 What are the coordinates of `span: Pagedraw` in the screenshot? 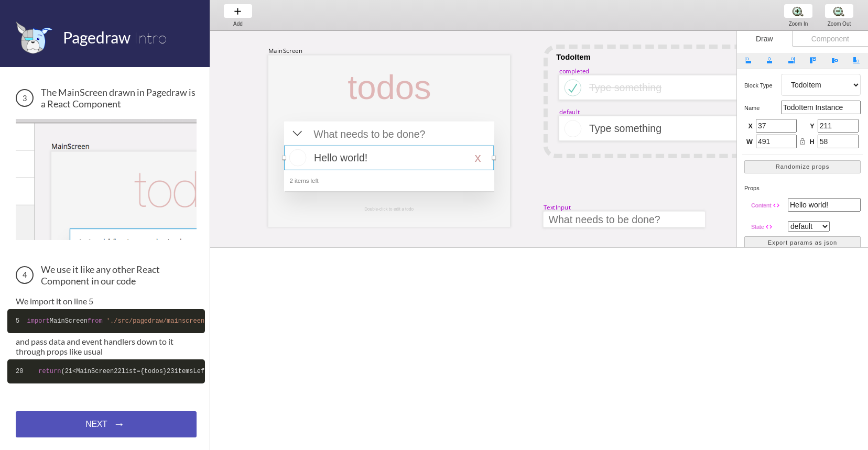 It's located at (96, 37).